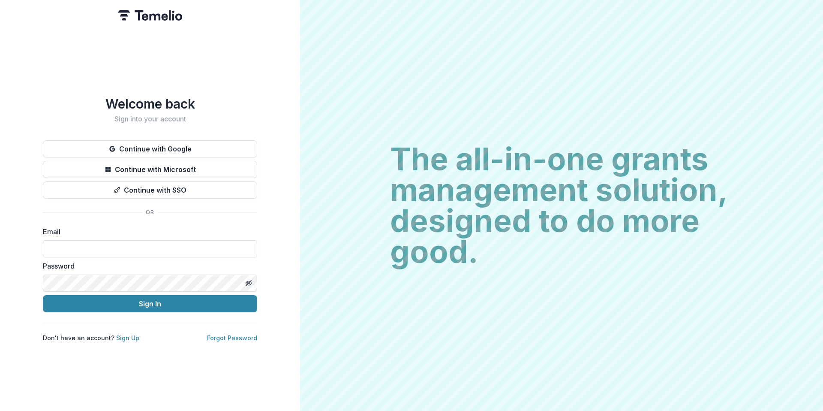  What do you see at coordinates (147, 231) in the screenshot?
I see `label: Email` at bounding box center [147, 231].